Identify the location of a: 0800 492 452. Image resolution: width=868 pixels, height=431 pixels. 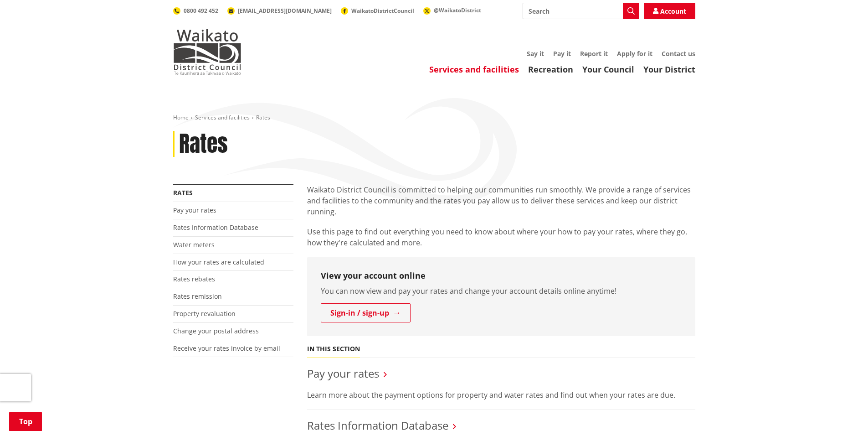
(196, 10).